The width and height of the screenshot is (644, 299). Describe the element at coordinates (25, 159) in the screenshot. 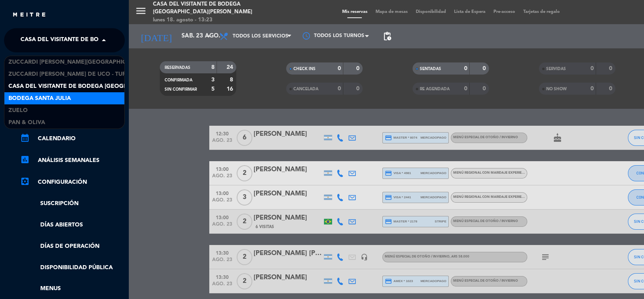

I see `i: assessment` at that location.